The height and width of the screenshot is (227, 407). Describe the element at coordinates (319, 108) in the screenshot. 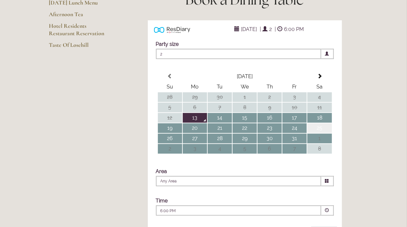

I see `td: 11` at that location.